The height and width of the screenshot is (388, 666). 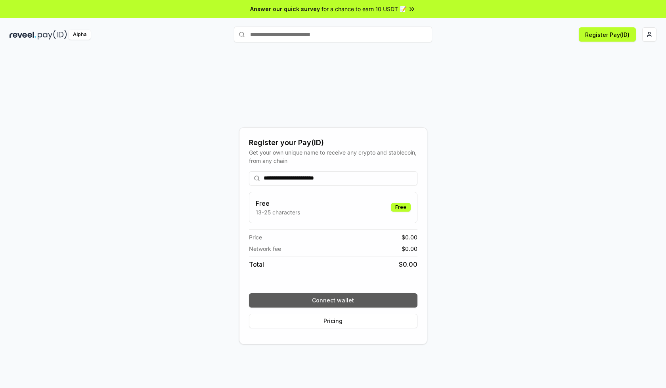 I want to click on h3: Free, so click(x=278, y=203).